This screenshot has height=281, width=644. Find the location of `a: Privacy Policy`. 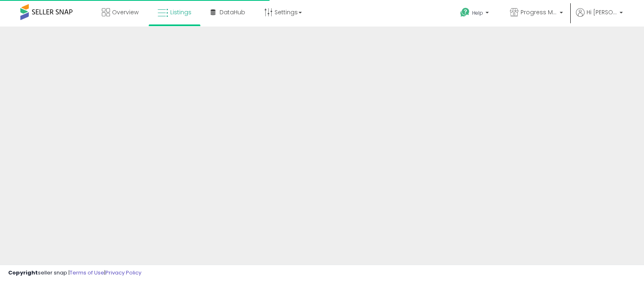

a: Privacy Policy is located at coordinates (124, 272).